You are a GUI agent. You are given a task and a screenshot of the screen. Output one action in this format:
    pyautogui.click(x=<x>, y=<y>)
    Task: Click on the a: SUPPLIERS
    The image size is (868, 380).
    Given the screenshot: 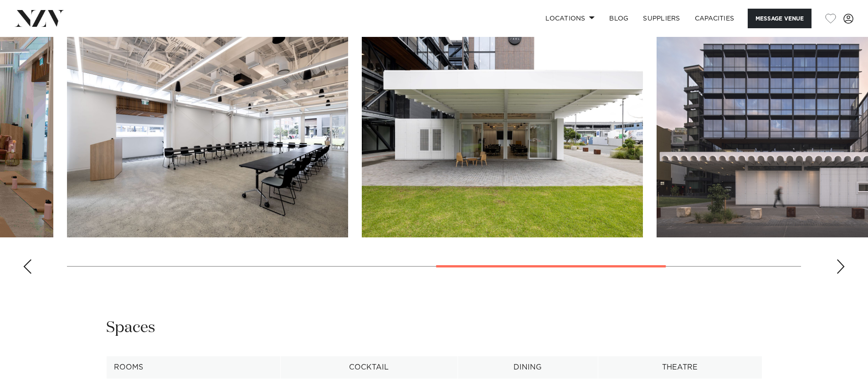 What is the action you would take?
    pyautogui.click(x=662, y=18)
    